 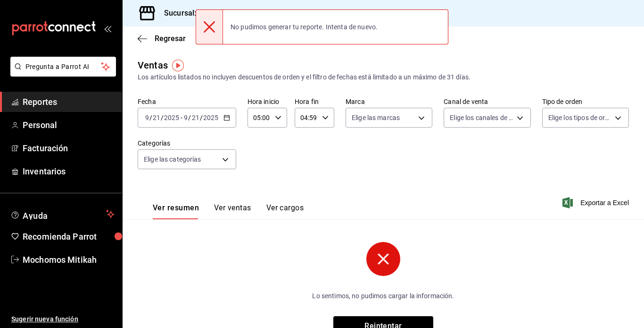 I want to click on button: Ver cargos, so click(x=285, y=211).